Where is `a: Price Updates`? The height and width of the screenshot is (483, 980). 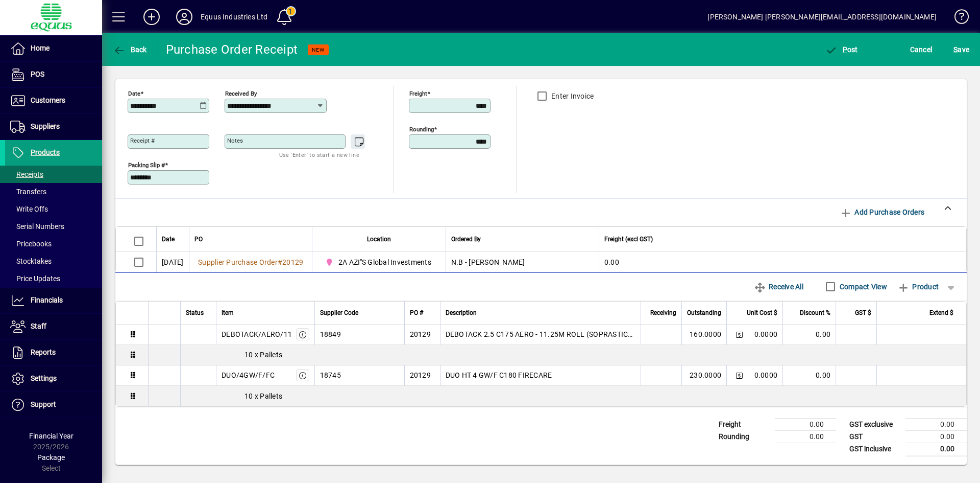 a: Price Updates is located at coordinates (54, 278).